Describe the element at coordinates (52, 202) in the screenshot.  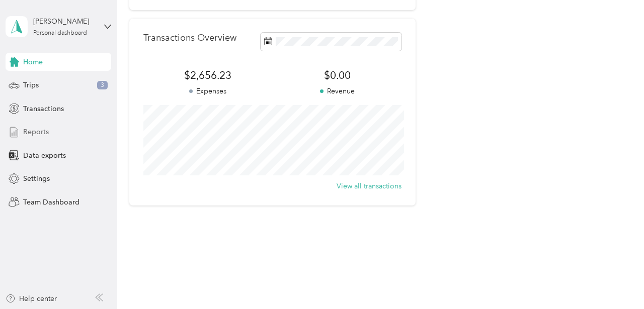
I see `span: Team Dashboard` at that location.